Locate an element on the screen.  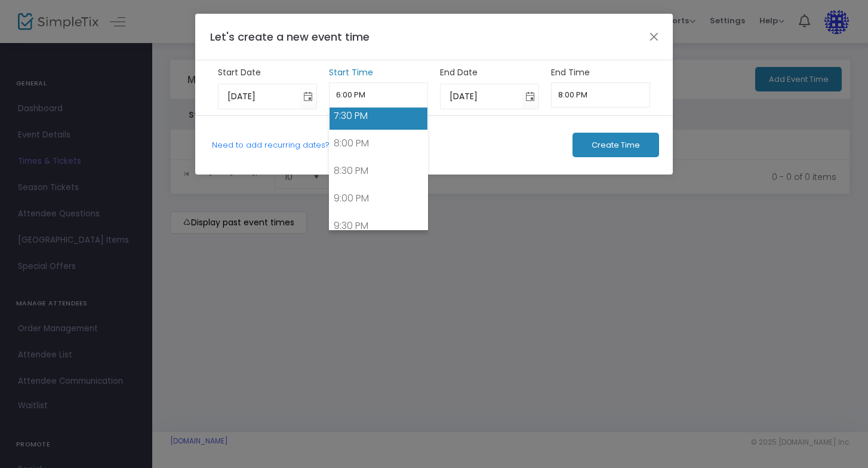
a: 9:30 PM is located at coordinates (379, 226).